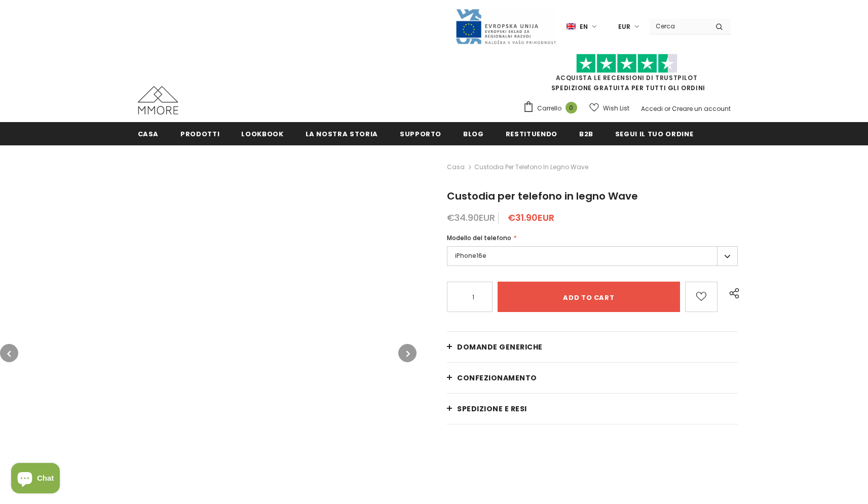  What do you see at coordinates (199, 134) in the screenshot?
I see `span: Prodotti` at bounding box center [199, 134].